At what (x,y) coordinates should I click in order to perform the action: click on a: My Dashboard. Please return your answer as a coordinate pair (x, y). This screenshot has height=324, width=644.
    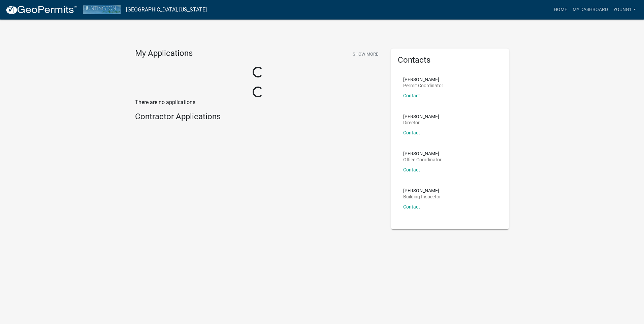
    Looking at the image, I should click on (590, 10).